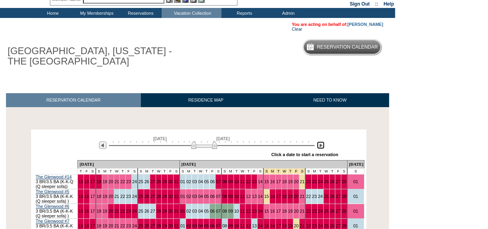  I want to click on a: 18, so click(99, 182).